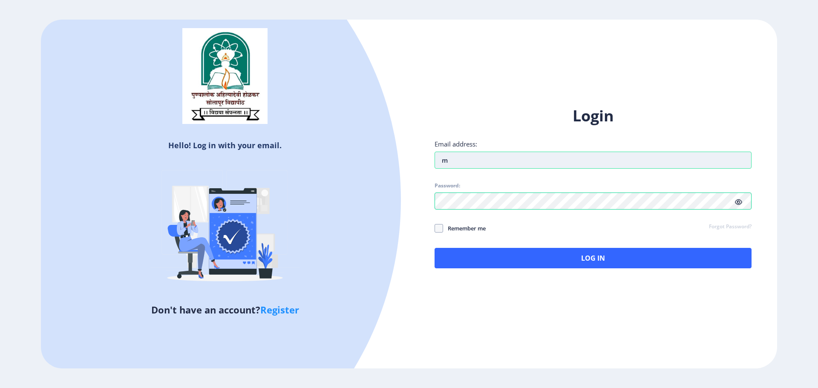 Image resolution: width=818 pixels, height=388 pixels. What do you see at coordinates (447, 186) in the screenshot?
I see `label: Password:` at bounding box center [447, 186].